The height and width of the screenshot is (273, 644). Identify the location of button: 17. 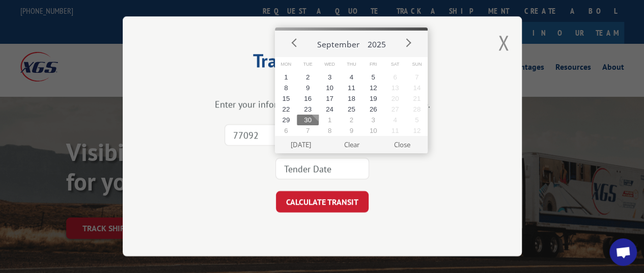
(329, 98).